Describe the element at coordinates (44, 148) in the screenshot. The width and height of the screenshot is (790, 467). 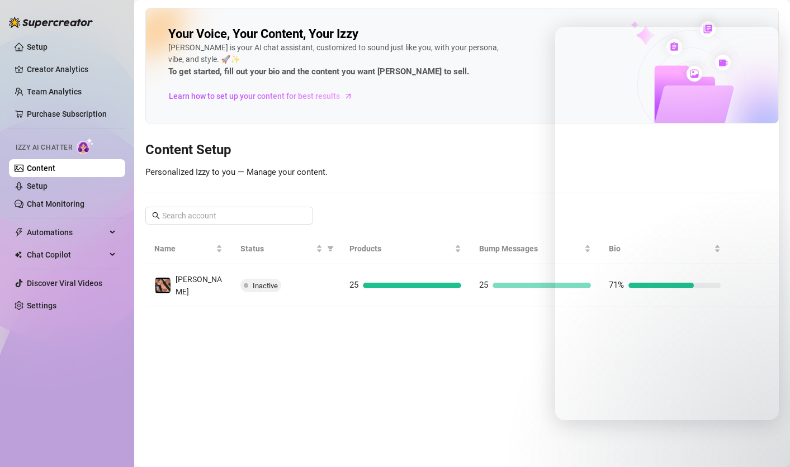
I see `span: Izzy AI Chatter` at that location.